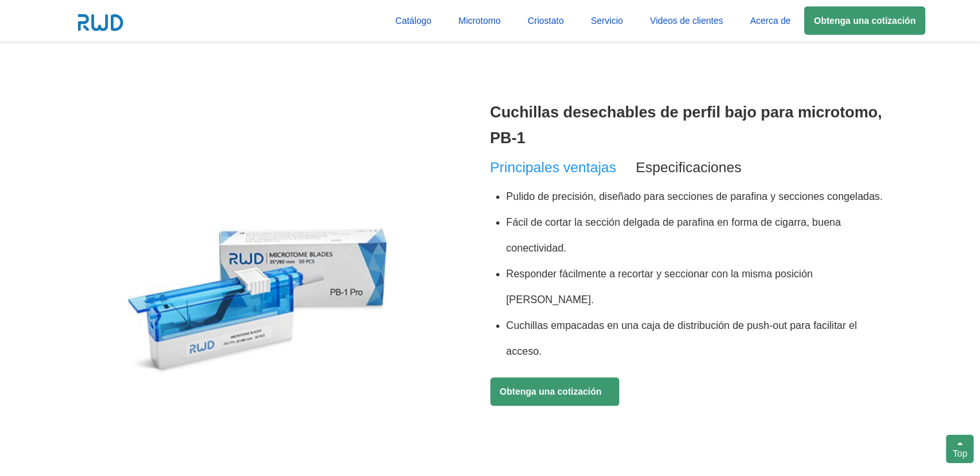  What do you see at coordinates (687, 125) in the screenshot?
I see `h3: Cuchillas desechables de perfil bajo para microtomo, PB-1` at bounding box center [687, 125].